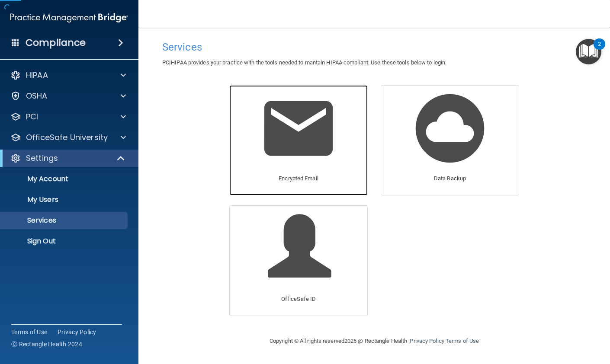 The width and height of the screenshot is (610, 364). Describe the element at coordinates (68, 137) in the screenshot. I see `a: OfficeSafe University` at that location.